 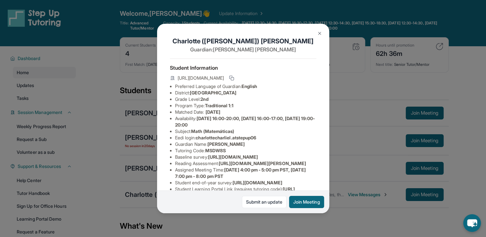 What do you see at coordinates (319, 33) in the screenshot?
I see `img: Close Icon` at bounding box center [319, 33].